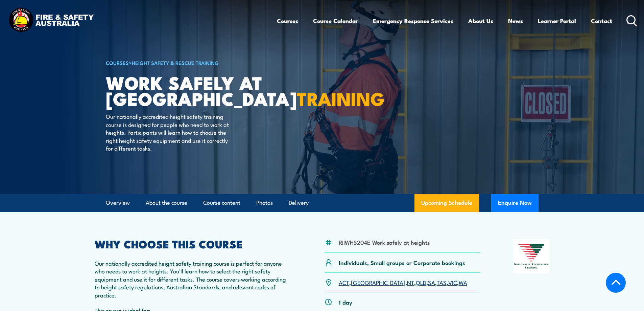 This screenshot has width=644, height=311. Describe the element at coordinates (193, 244) in the screenshot. I see `h2: WHY CHOOSE THIS COURSE` at that location.